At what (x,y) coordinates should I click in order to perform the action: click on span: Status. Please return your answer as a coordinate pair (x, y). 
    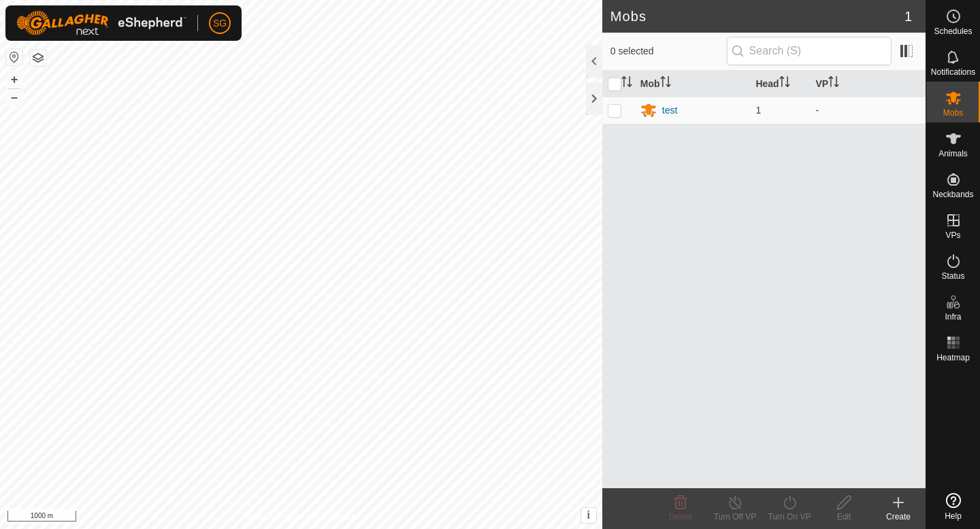
    Looking at the image, I should click on (952, 276).